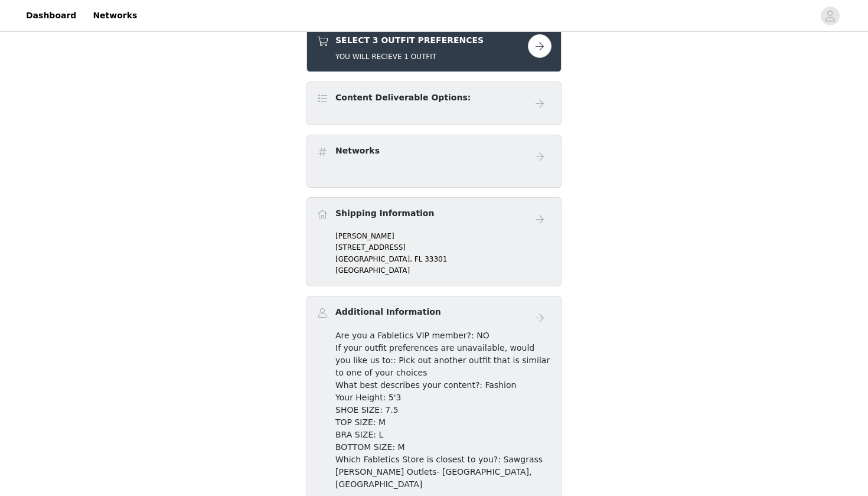 The width and height of the screenshot is (868, 496). I want to click on div: Content Deliverable Options:, so click(434, 103).